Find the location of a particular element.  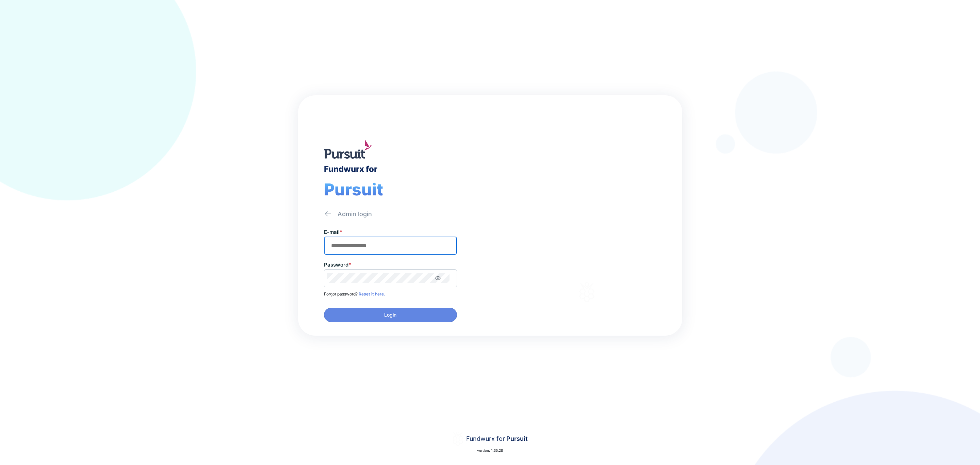

label: Password is located at coordinates (338, 265).